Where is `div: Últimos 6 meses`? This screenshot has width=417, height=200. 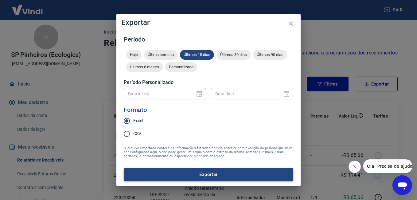 div: Últimos 6 meses is located at coordinates (144, 67).